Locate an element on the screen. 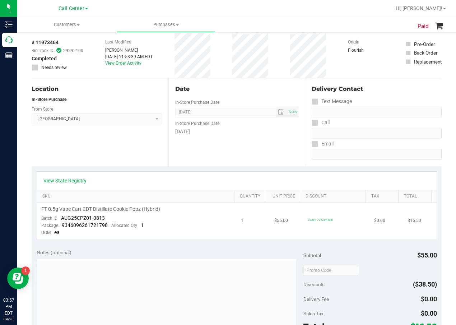 The width and height of the screenshot is (456, 325). span: UOM is located at coordinates (46, 233).